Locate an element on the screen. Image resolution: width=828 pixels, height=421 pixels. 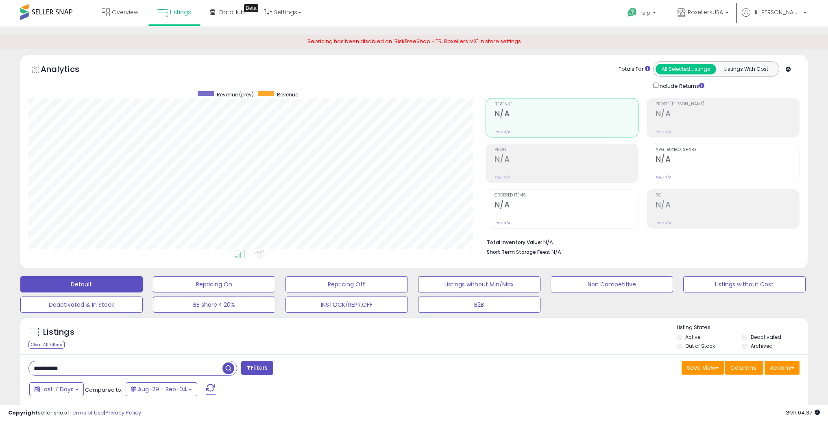
a: Terms of Use is located at coordinates (87, 412).